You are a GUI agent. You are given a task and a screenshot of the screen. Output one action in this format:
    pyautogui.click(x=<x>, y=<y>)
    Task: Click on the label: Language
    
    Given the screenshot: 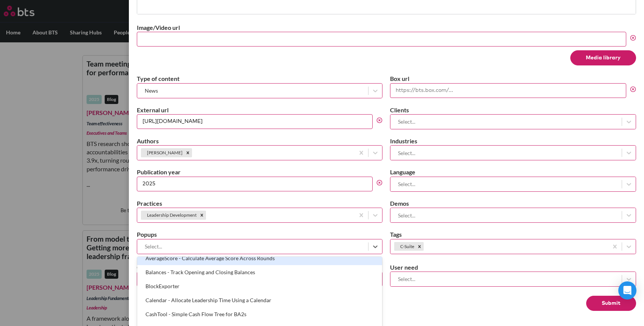 What is the action you would take?
    pyautogui.click(x=513, y=172)
    